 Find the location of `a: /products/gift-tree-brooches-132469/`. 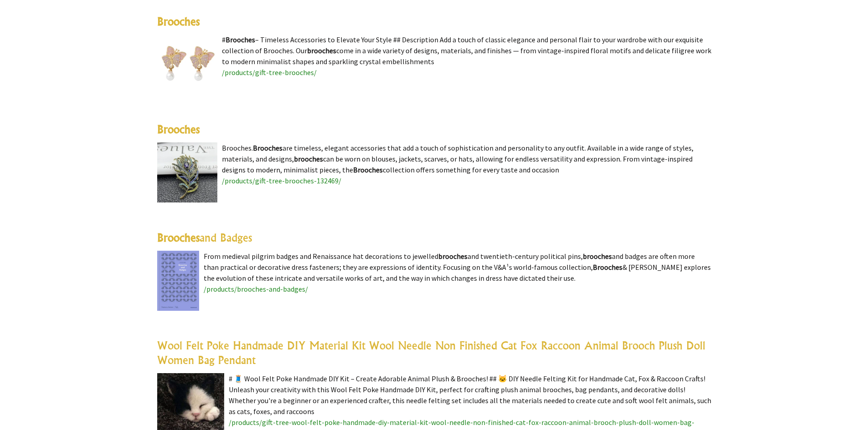

a: /products/gift-tree-brooches-132469/ is located at coordinates (281, 181).